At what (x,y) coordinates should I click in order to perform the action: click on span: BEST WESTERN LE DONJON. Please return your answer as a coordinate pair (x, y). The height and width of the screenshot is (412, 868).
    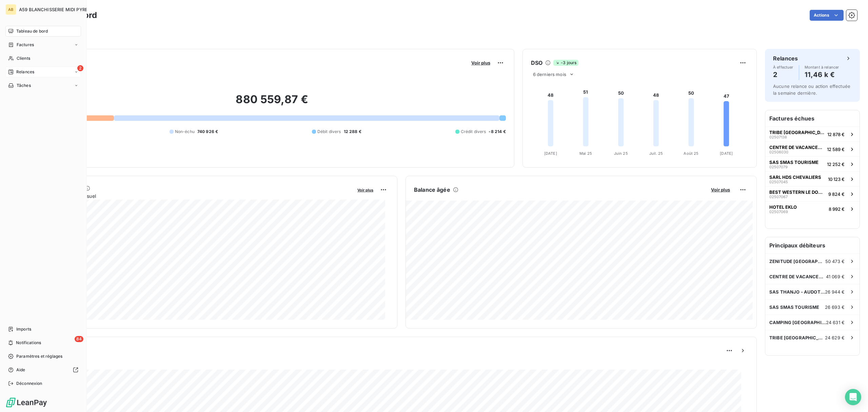
    Looking at the image, I should click on (797, 192).